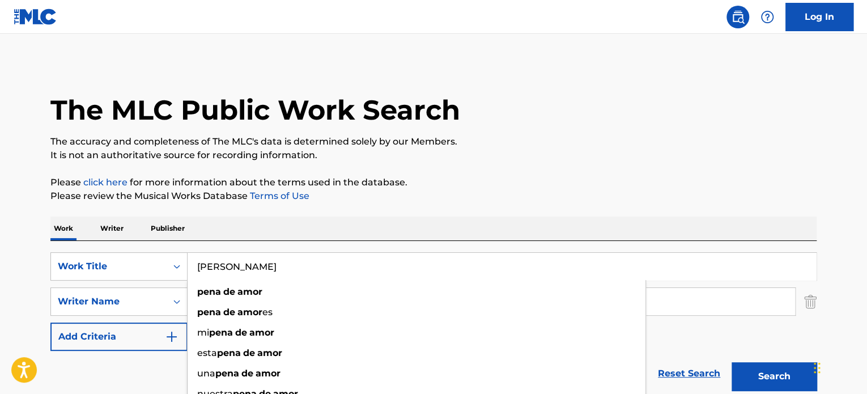 The image size is (867, 394). Describe the element at coordinates (689, 373) in the screenshot. I see `a: Reset Search` at that location.